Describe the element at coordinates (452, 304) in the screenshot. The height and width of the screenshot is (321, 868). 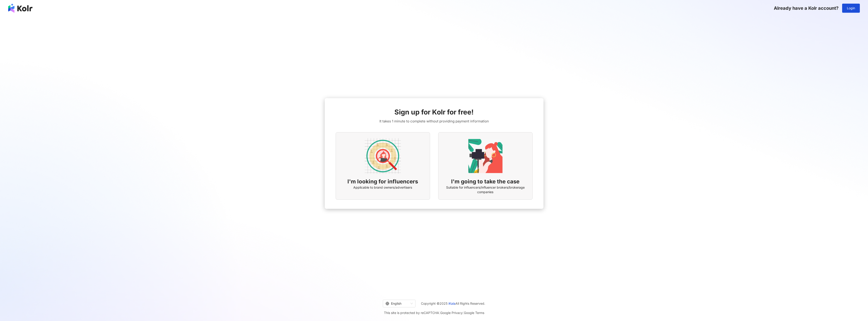
I see `a: iKala` at that location.